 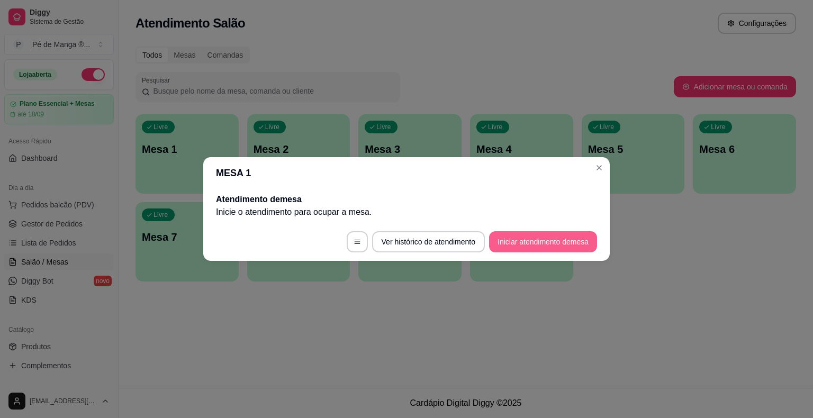 What do you see at coordinates (407, 173) in the screenshot?
I see `header: MESA 1` at bounding box center [407, 173].